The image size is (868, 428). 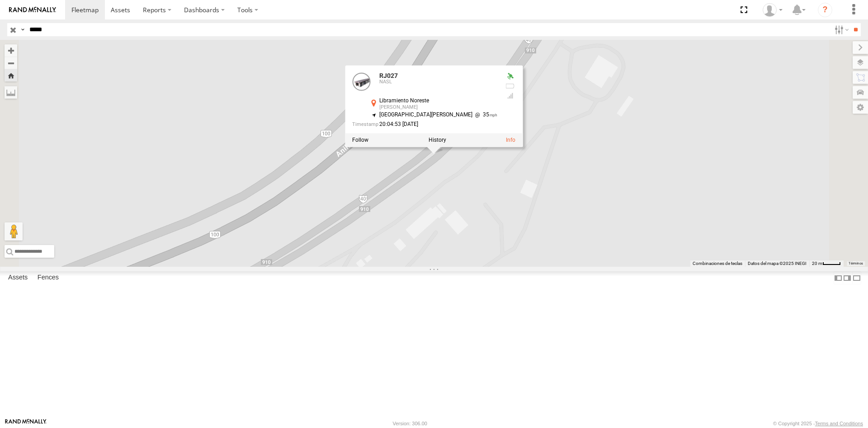 What do you see at coordinates (11, 75) in the screenshot?
I see `button: Zoom Home` at bounding box center [11, 75].